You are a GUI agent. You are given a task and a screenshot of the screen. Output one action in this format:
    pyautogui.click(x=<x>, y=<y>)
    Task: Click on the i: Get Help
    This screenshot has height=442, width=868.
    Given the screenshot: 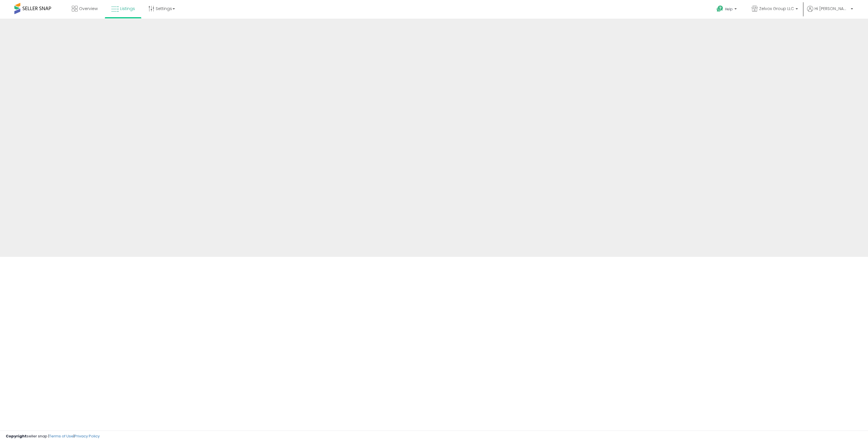 What is the action you would take?
    pyautogui.click(x=720, y=8)
    